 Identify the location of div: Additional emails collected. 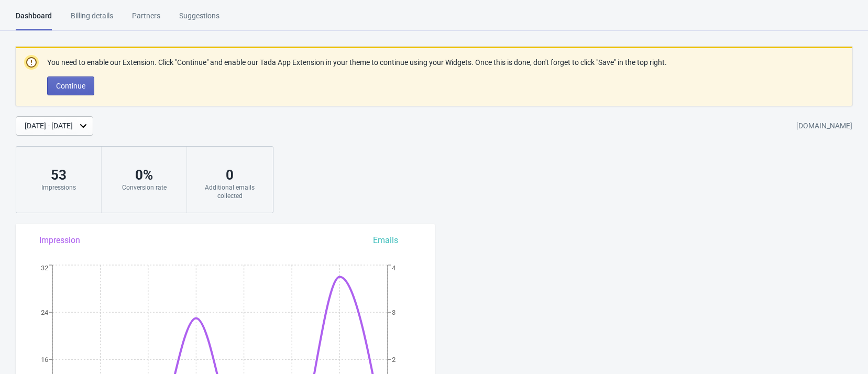
(229, 192).